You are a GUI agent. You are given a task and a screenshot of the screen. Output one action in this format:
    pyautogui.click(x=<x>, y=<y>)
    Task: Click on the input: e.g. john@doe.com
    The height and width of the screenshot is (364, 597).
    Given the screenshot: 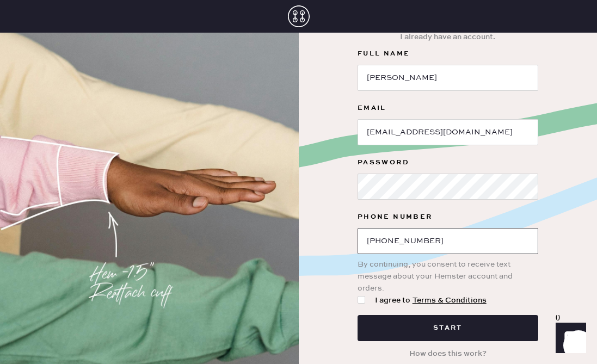 What is the action you would take?
    pyautogui.click(x=448, y=132)
    